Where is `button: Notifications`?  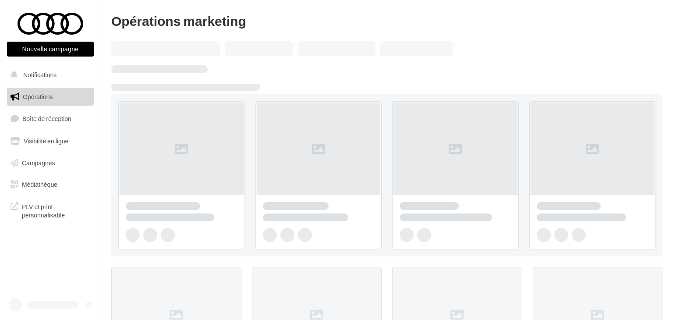
button: Notifications is located at coordinates (49, 75).